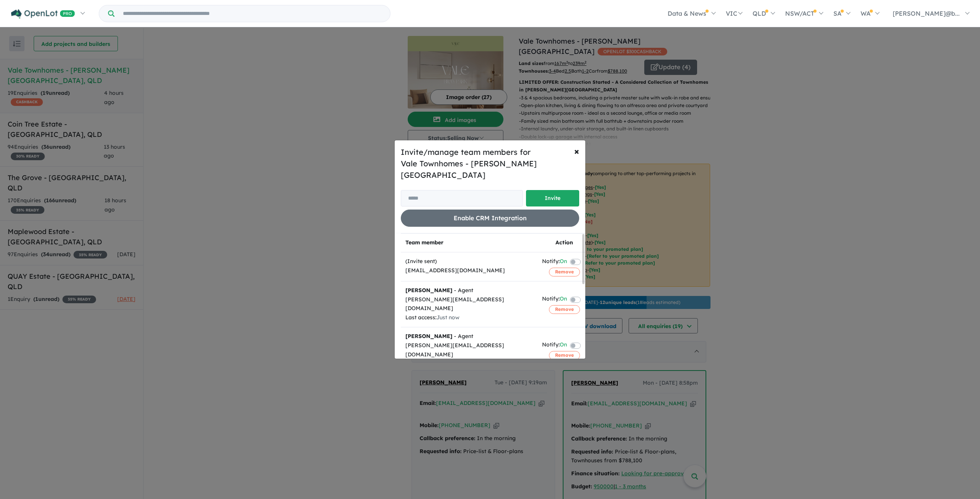  I want to click on div: (Invite sent), so click(468, 262).